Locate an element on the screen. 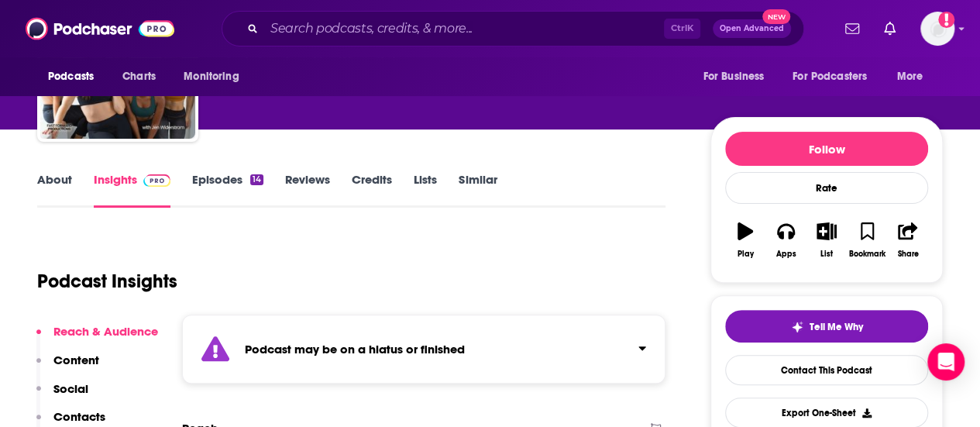 The width and height of the screenshot is (980, 427). span: Charts is located at coordinates (138, 77).